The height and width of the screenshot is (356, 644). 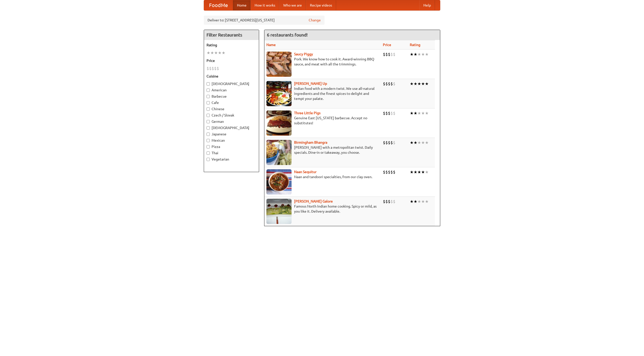 What do you see at coordinates (231, 35) in the screenshot?
I see `h4: Filter Restaurants` at bounding box center [231, 35].